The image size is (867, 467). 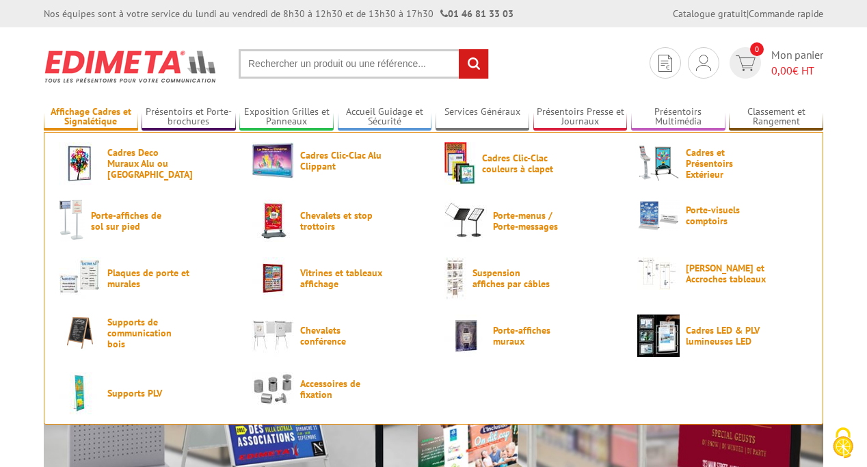 What do you see at coordinates (148, 333) in the screenshot?
I see `span: Supports de communication bois` at bounding box center [148, 333].